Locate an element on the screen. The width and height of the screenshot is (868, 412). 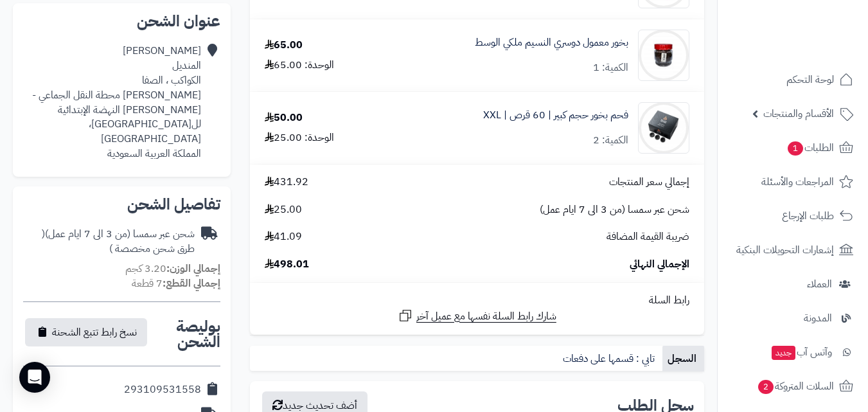
span: 1 is located at coordinates (796, 148).